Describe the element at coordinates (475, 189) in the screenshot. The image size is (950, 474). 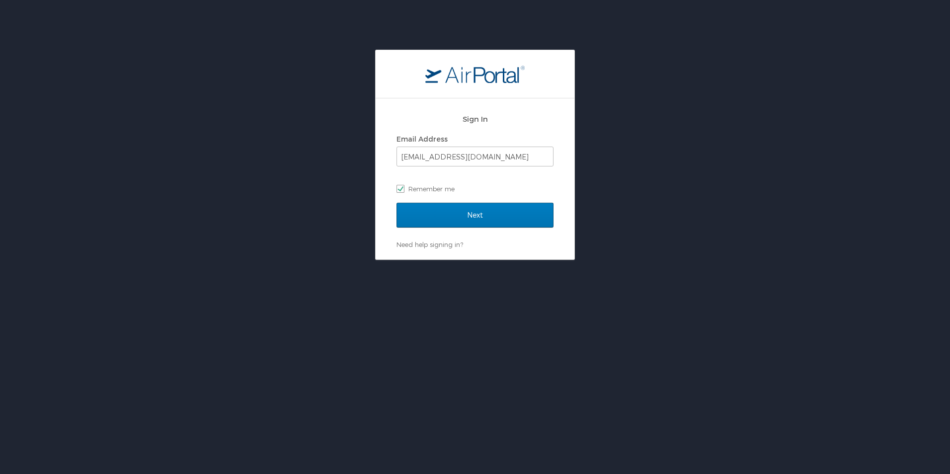
I see `label: Remember me` at that location.